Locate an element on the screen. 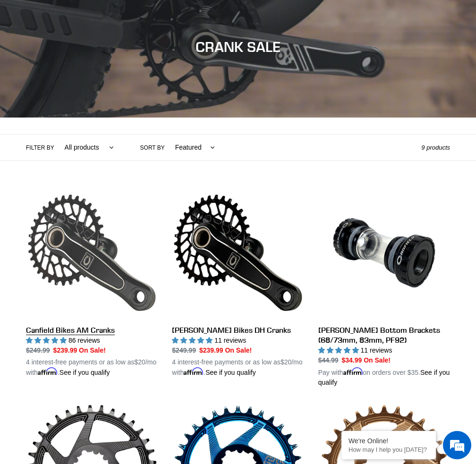 Image resolution: width=476 pixels, height=464 pixels. span: CRANK SALE is located at coordinates (238, 47).